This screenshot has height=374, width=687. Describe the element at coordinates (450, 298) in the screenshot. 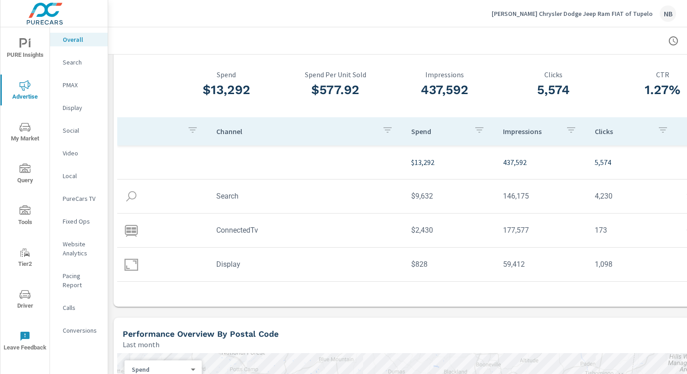

I see `td: $402` at that location.